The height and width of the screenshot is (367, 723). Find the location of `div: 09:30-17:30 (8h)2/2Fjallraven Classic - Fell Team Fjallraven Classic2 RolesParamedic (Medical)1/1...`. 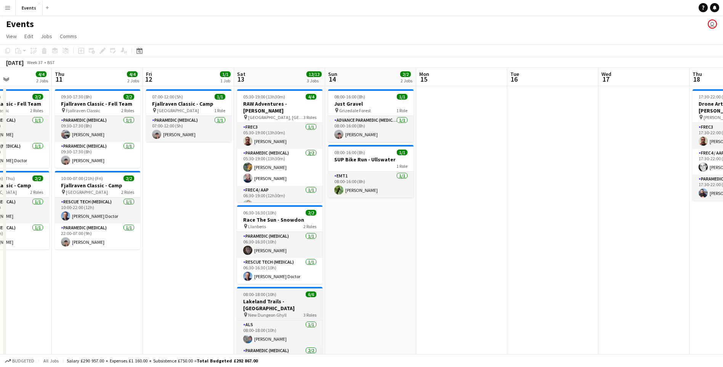

div: 09:30-17:30 (8h)2/2Fjallraven Classic - Fell Team Fjallraven Classic2 RolesParamedic (Medical)1/1... is located at coordinates (98, 128).